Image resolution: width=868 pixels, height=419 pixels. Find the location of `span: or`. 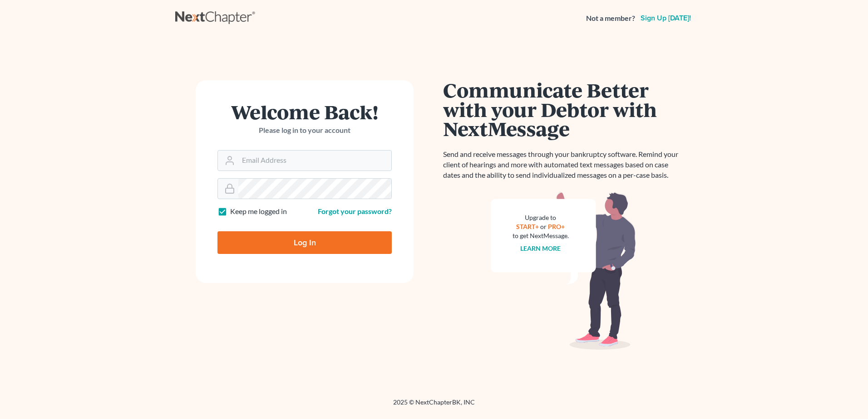

span: or is located at coordinates (544, 227).